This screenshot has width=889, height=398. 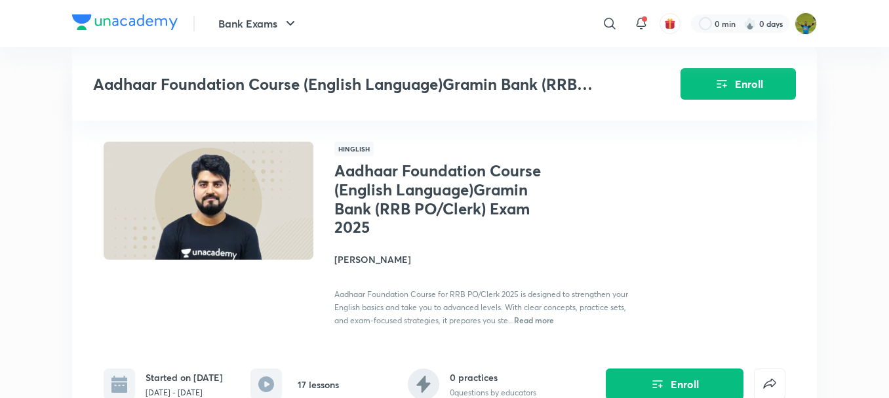 I want to click on span: Aadhaar Foundation Course for RRB PO/Clerk 2025 is designed to strengthen your English basics and..., so click(x=481, y=307).